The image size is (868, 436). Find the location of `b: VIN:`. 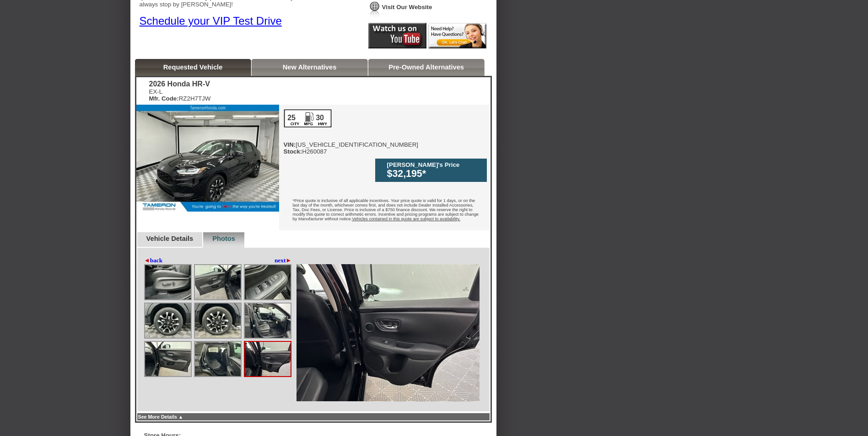

b: VIN: is located at coordinates (289, 145).